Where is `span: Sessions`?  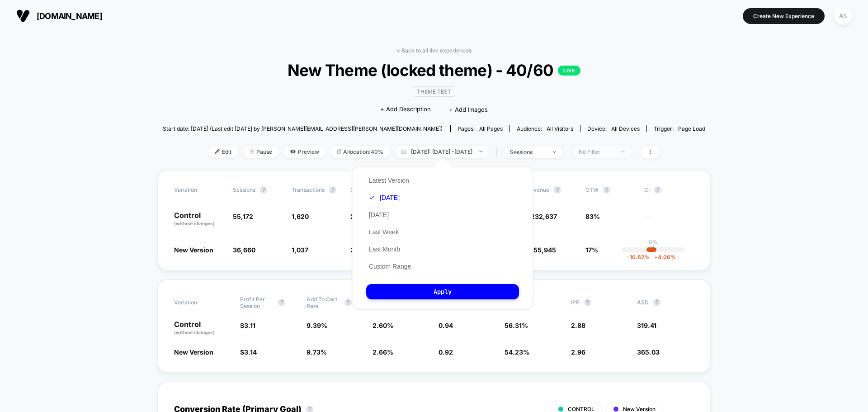 span: Sessions is located at coordinates (244, 189).